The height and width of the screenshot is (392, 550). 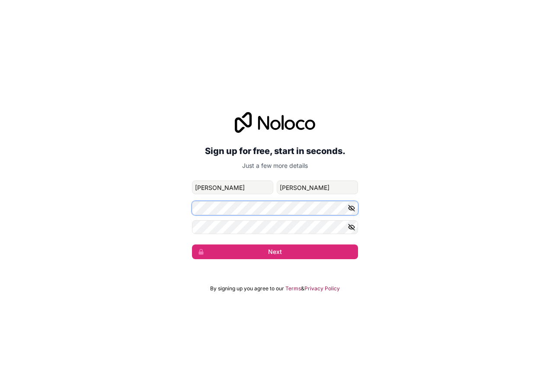 What do you see at coordinates (233, 187) in the screenshot?
I see `input: given-name` at bounding box center [233, 187].